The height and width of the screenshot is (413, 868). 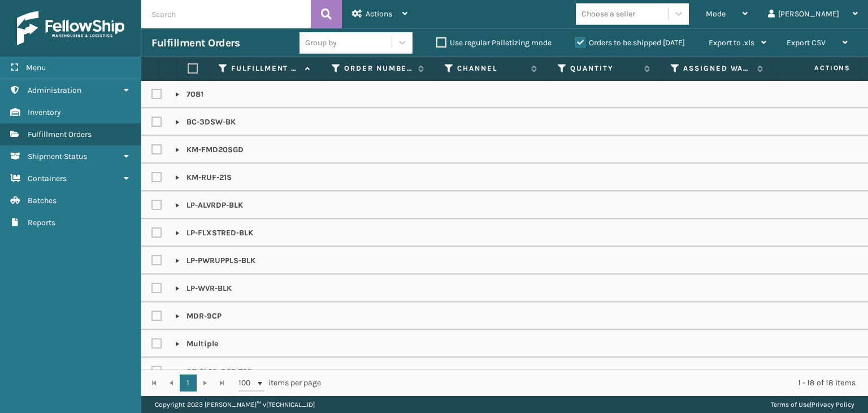 What do you see at coordinates (790, 404) in the screenshot?
I see `a: Terms of Use` at bounding box center [790, 404].